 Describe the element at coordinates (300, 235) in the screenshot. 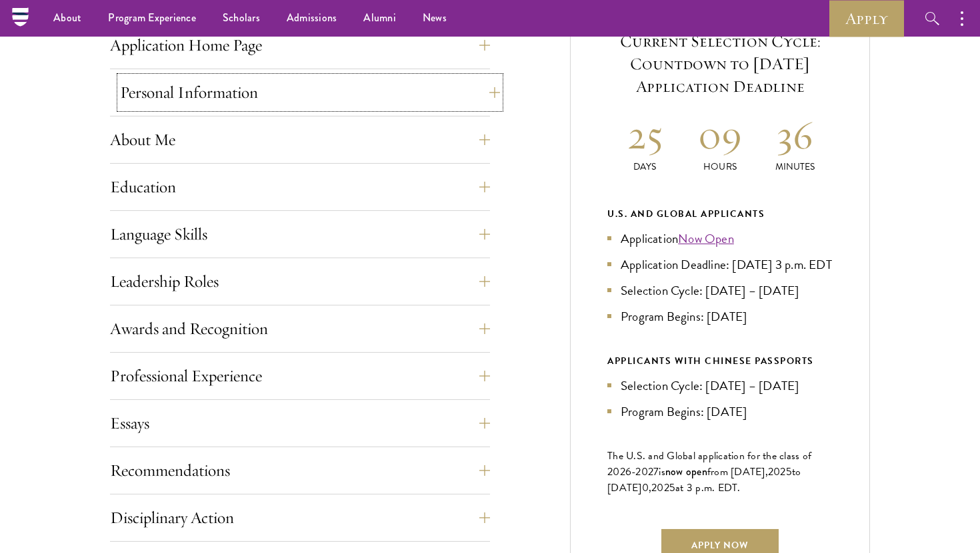

I see `button: Language Skills` at that location.